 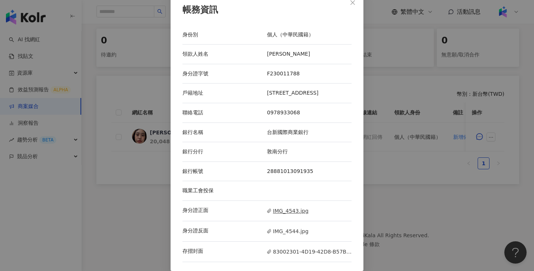 What do you see at coordinates (288, 231) in the screenshot?
I see `span: IMG_4544.jpg` at bounding box center [288, 231].